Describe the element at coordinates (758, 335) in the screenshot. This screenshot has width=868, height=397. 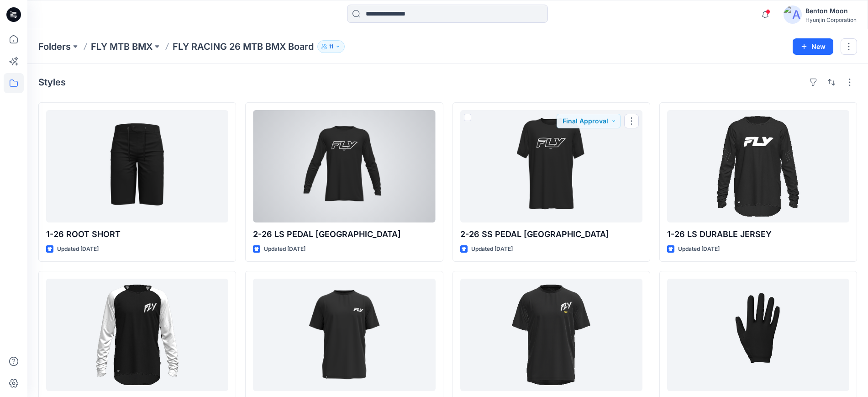
I see `a: 1-26 MESH GLOVE` at that location.